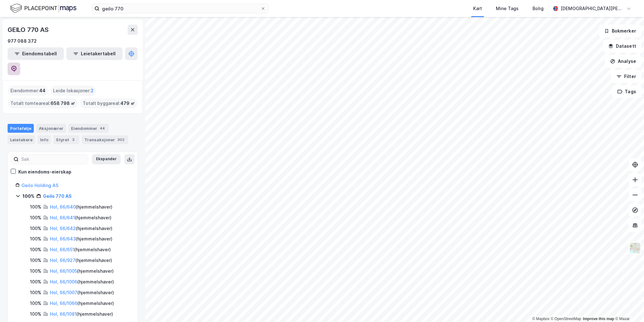 Image resolution: width=644 pixels, height=322 pixels. What do you see at coordinates (89, 128) in the screenshot?
I see `div: Eiendommer` at bounding box center [89, 128].